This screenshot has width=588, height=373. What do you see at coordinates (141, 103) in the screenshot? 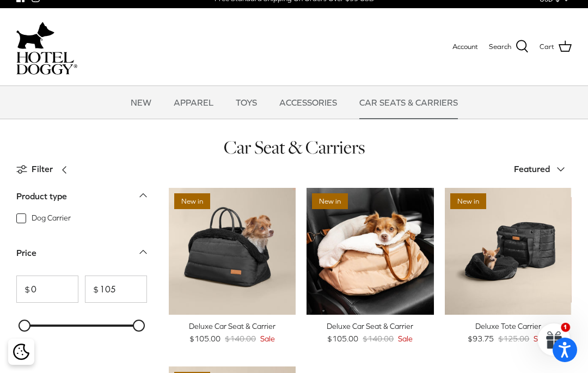
I see `a: NEW` at bounding box center [141, 103].